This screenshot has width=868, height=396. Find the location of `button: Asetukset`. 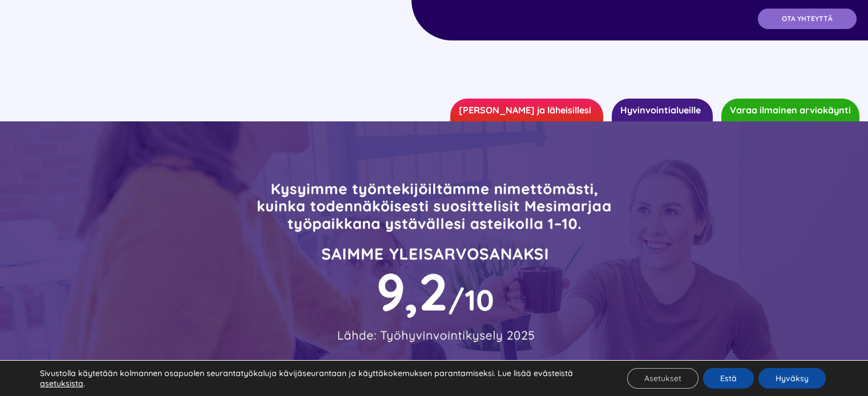

button: Asetukset is located at coordinates (662, 379).